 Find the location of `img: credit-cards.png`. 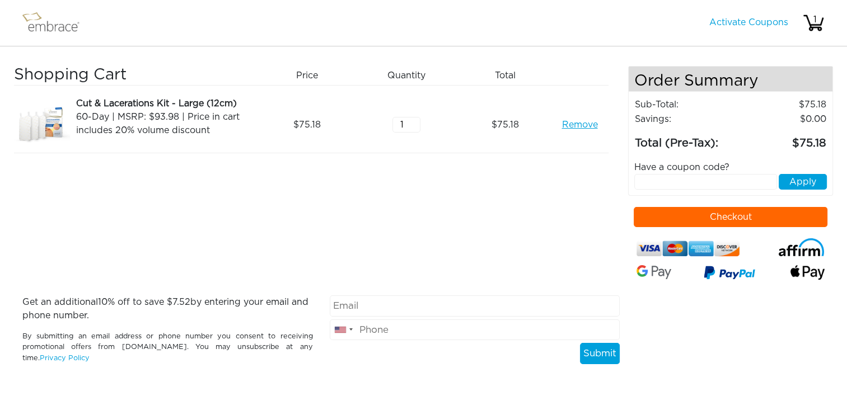

img: credit-cards.png is located at coordinates (688, 249).